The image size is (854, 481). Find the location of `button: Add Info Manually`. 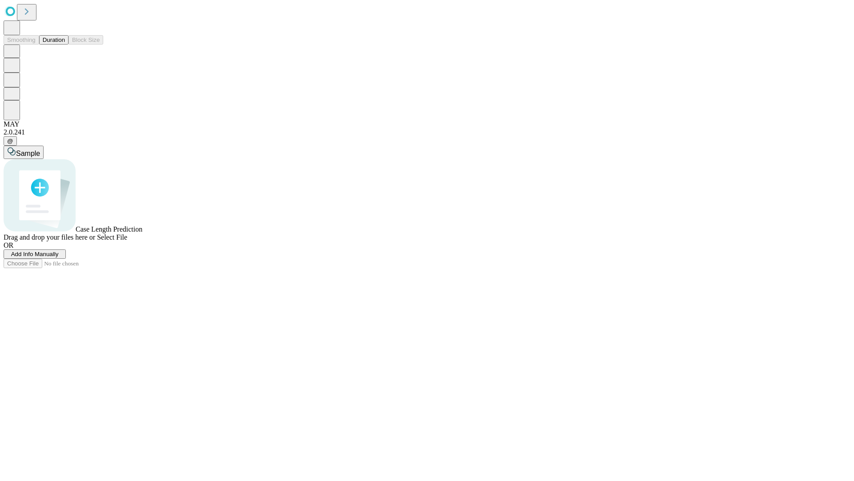

button: Add Info Manually is located at coordinates (35, 254).